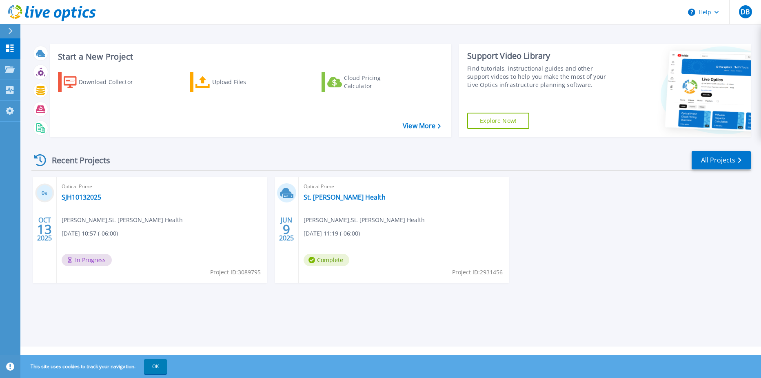 The width and height of the screenshot is (761, 378). I want to click on a: All Projects, so click(721, 160).